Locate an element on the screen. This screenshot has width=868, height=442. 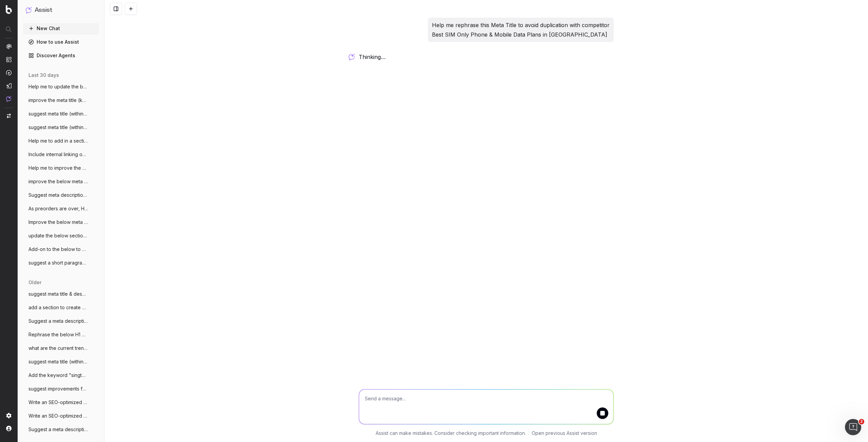
span: suggest meta title & description for our is located at coordinates (59, 294).